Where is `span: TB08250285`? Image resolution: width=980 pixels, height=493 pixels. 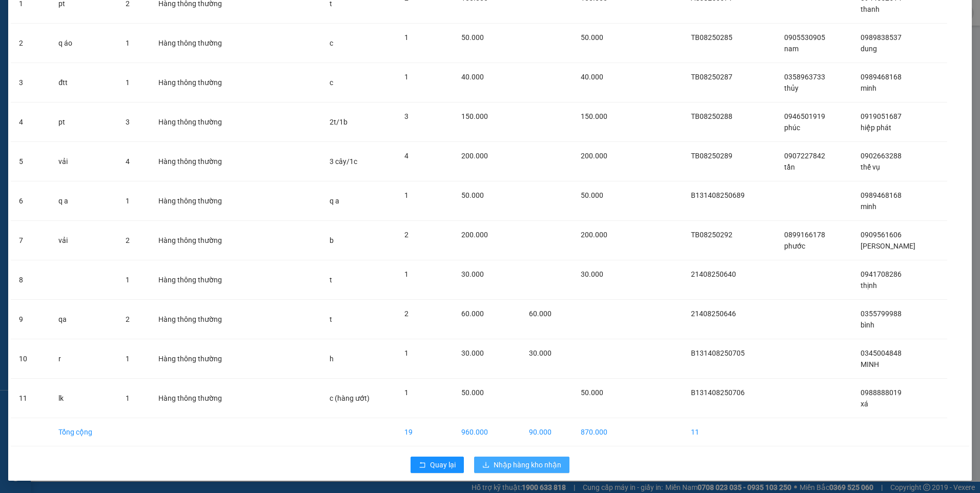 span: TB08250285 is located at coordinates (711, 37).